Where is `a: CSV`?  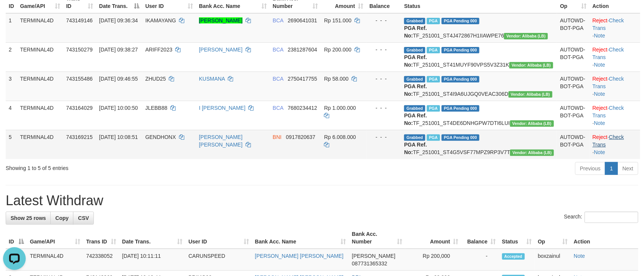
a: CSV is located at coordinates (83, 218).